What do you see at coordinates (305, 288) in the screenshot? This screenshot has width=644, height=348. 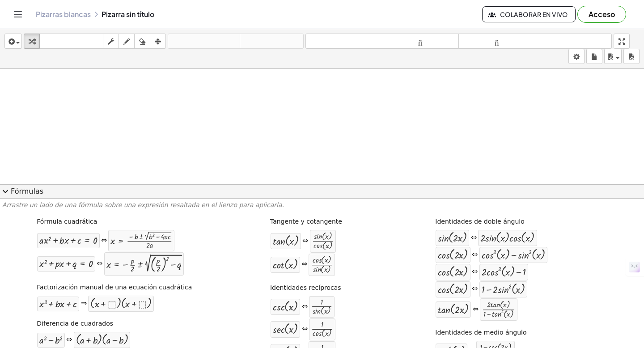 I see `font: Identidades recíprocas` at bounding box center [305, 288].